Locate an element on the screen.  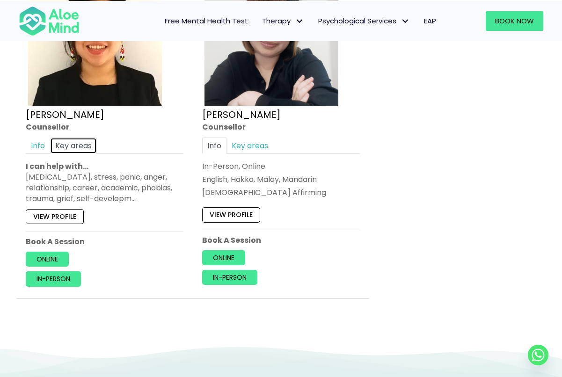
span: Book Now is located at coordinates (514, 21).